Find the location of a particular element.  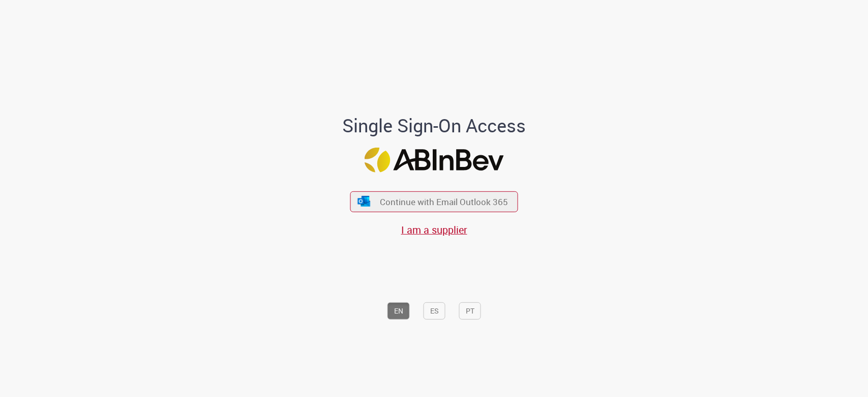

button: PT is located at coordinates (470, 311).